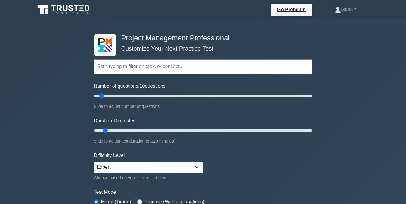 The width and height of the screenshot is (406, 204). Describe the element at coordinates (130, 86) in the screenshot. I see `label: Number of questions: questions` at that location.